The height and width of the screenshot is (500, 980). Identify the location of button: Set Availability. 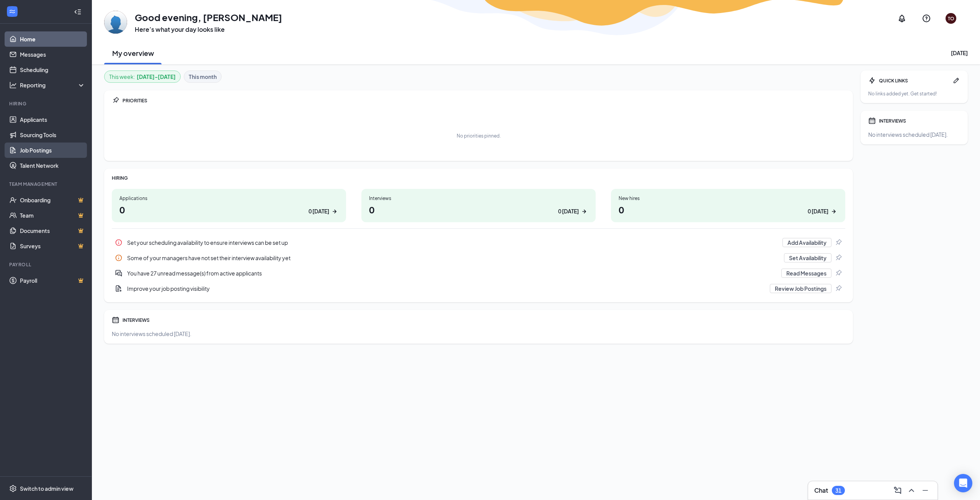
(808, 258).